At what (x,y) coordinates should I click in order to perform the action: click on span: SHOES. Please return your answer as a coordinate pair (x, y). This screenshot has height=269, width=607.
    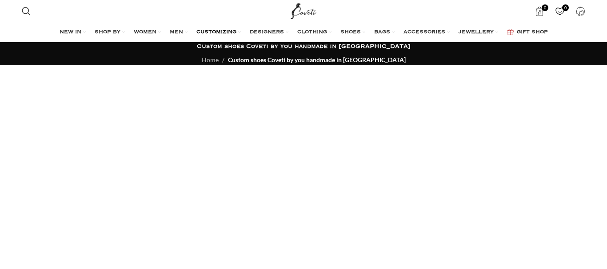
    Looking at the image, I should click on (351, 32).